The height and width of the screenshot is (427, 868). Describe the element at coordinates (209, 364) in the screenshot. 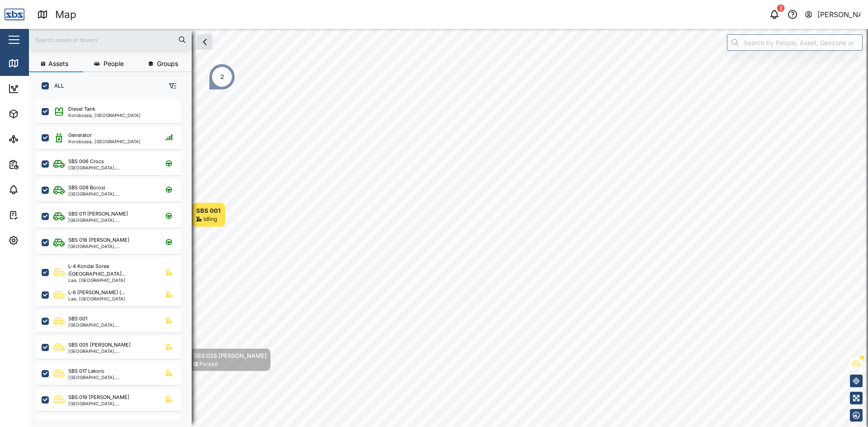

I see `div: Parked` at that location.